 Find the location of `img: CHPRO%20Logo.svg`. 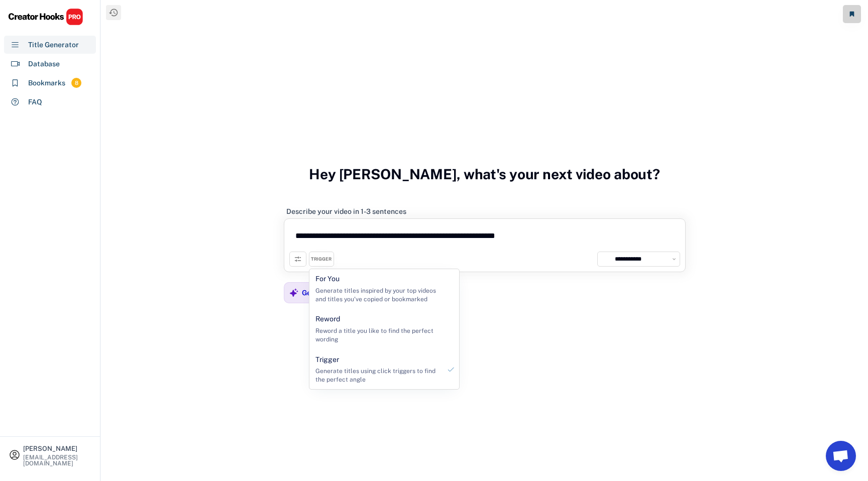

img: CHPRO%20Logo.svg is located at coordinates (46, 17).